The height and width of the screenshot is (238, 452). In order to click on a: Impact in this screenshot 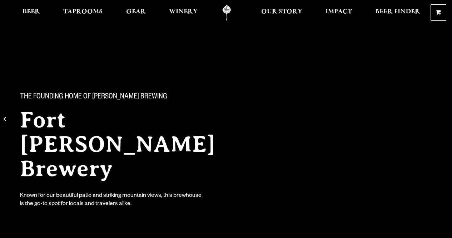, I will do `click(339, 13)`.